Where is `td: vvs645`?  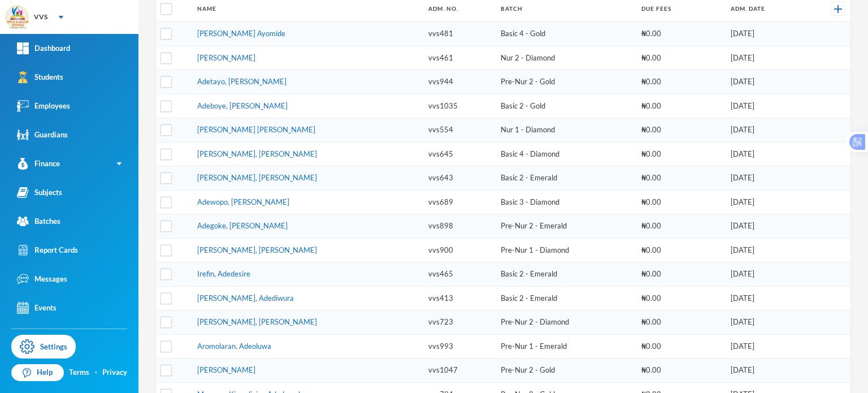 td: vvs645 is located at coordinates (459, 154).